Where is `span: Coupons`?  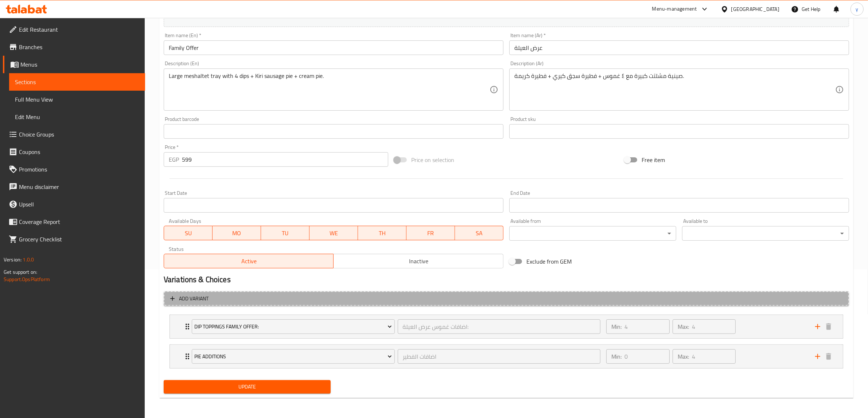
span: Coupons is located at coordinates (79, 152).